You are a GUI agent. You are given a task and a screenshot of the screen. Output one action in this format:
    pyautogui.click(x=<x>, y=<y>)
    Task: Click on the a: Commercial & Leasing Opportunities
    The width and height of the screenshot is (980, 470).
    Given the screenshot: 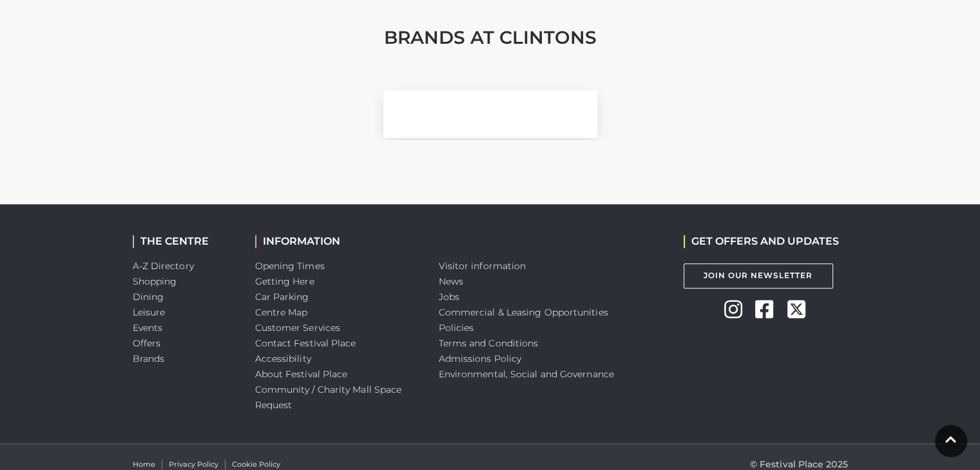 What is the action you would take?
    pyautogui.click(x=523, y=312)
    